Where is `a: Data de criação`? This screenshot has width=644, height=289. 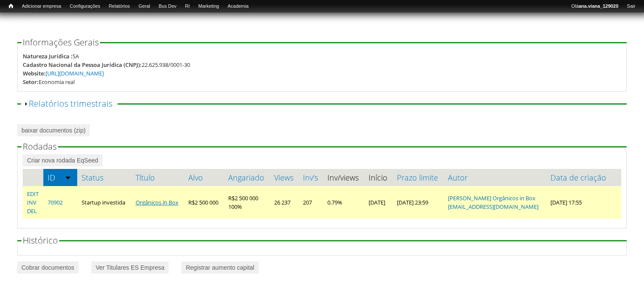 a: Data de criação is located at coordinates (579, 178).